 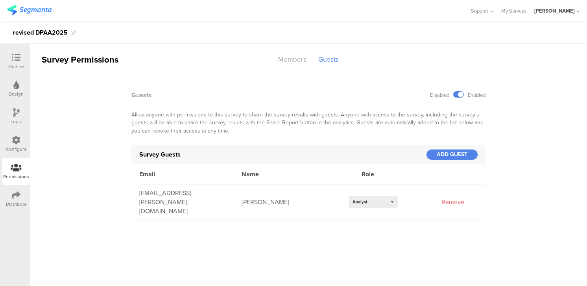 I want to click on img: segmanta logo, so click(x=29, y=10).